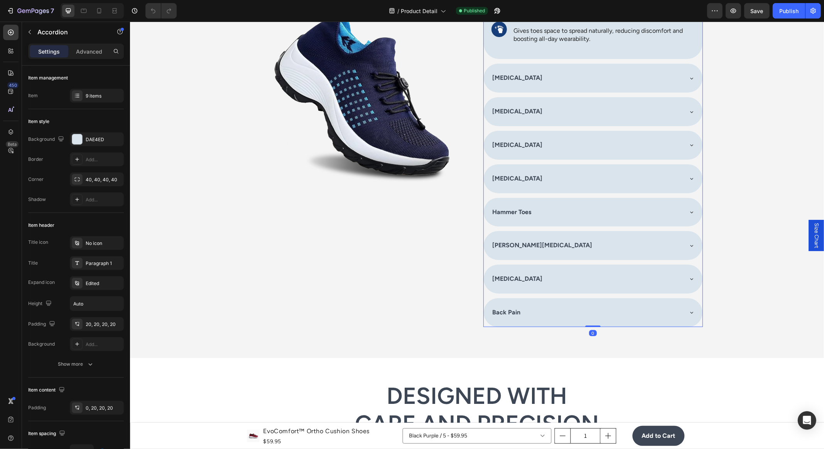 The image size is (824, 449). Describe the element at coordinates (33, 96) in the screenshot. I see `div: Item` at that location.